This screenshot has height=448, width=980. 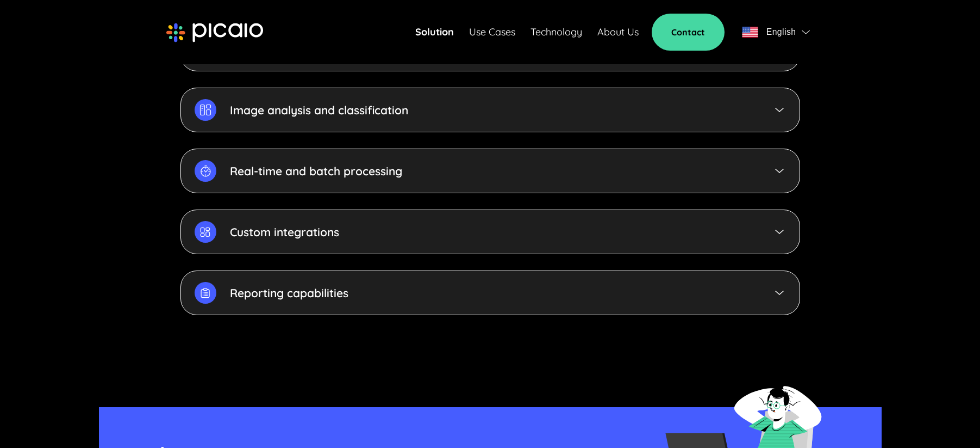 I want to click on a: Use Cases, so click(x=492, y=32).